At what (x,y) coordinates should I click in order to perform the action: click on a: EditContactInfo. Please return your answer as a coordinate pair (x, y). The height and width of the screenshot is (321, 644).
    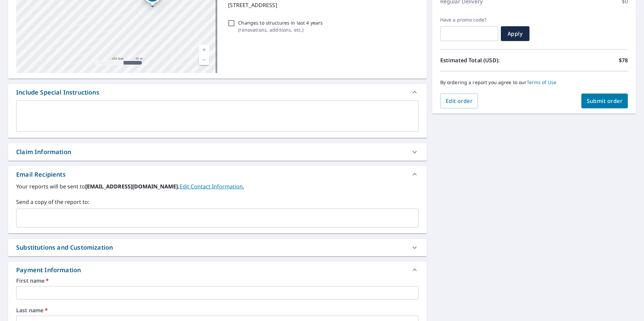
    Looking at the image, I should click on (212, 186).